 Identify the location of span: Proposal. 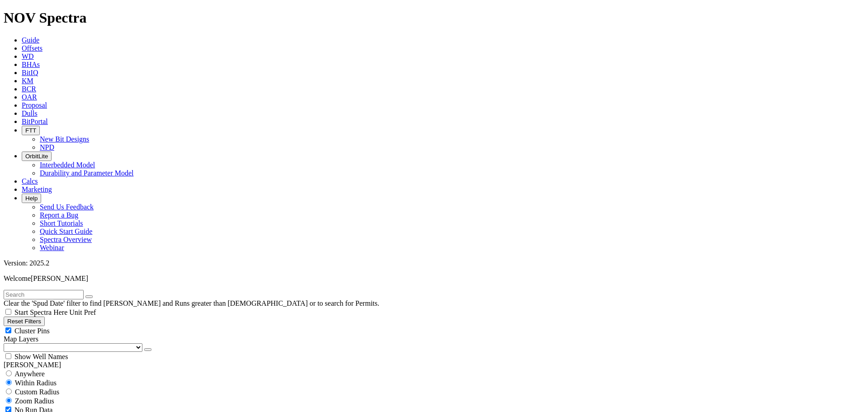
(34, 105).